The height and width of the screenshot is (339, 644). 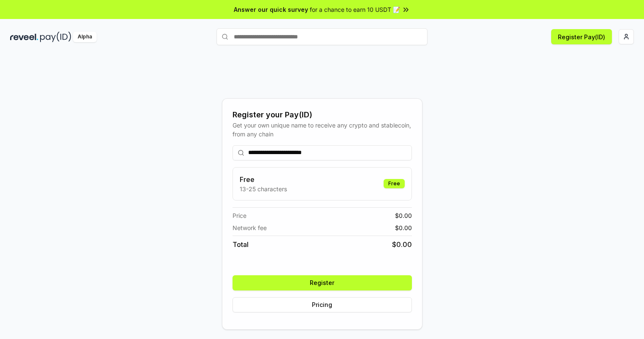 What do you see at coordinates (56, 37) in the screenshot?
I see `img: pay_id` at bounding box center [56, 37].